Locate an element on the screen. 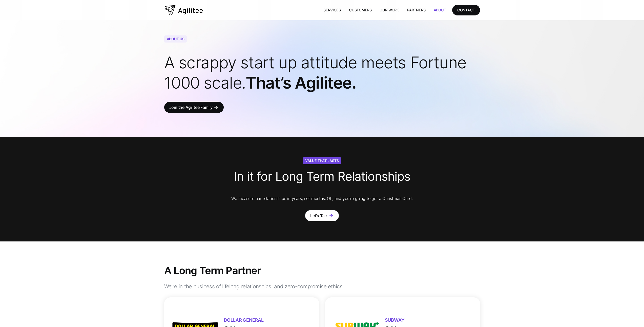  div: Join the Agilitee Family is located at coordinates (191, 107).